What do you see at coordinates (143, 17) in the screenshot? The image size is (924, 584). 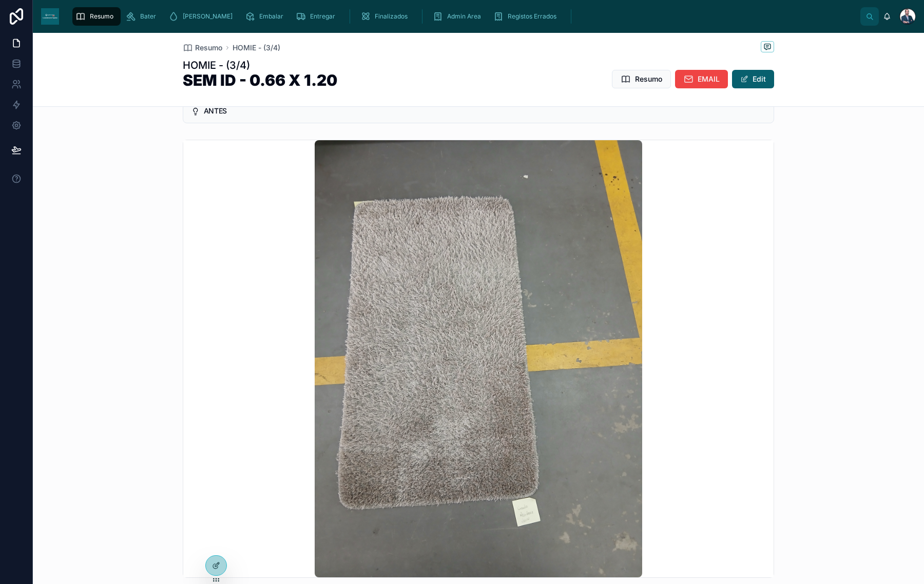 I see `a: Bater` at bounding box center [143, 17].